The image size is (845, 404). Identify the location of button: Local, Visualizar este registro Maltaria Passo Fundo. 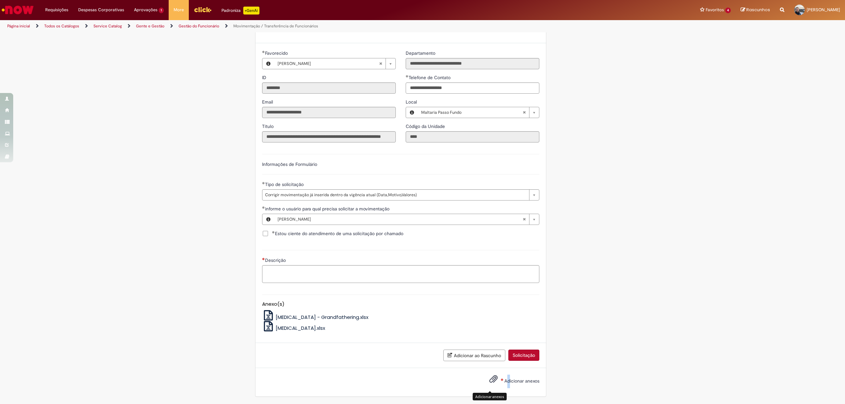
(412, 113).